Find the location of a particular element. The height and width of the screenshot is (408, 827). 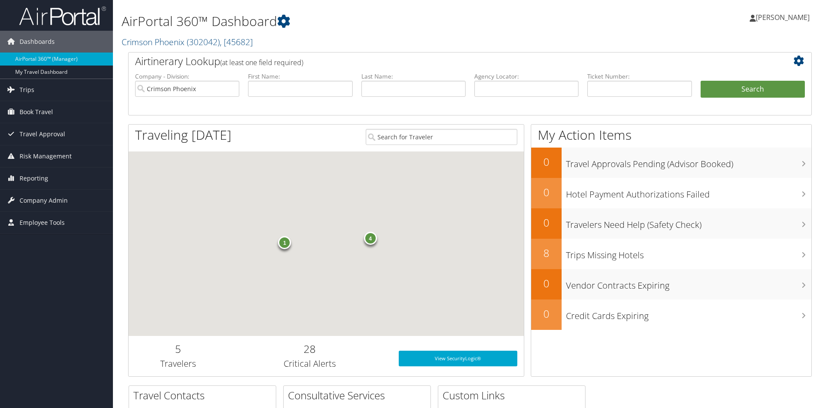

h3: Trips Missing Hotels is located at coordinates (688, 253).